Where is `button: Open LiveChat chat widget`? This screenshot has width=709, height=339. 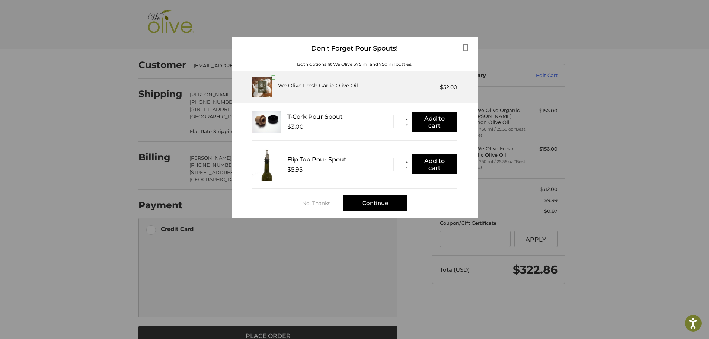
button: Open LiveChat chat widget is located at coordinates (90, 14).